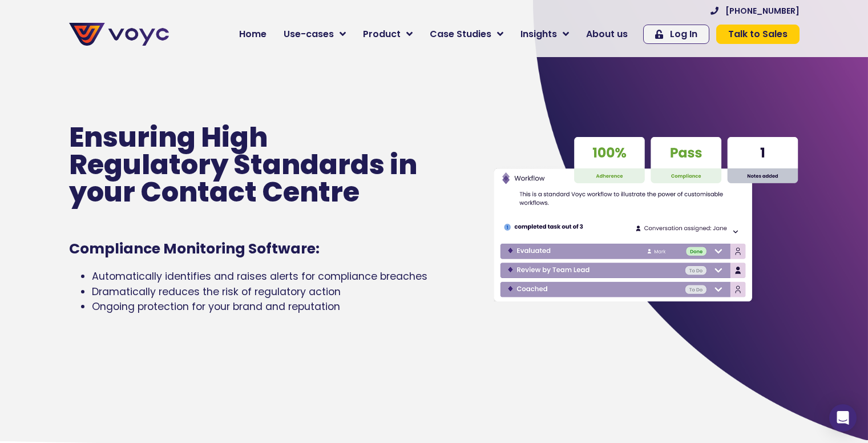 The width and height of the screenshot is (868, 443). Describe the element at coordinates (544, 34) in the screenshot. I see `a: Insights` at that location.